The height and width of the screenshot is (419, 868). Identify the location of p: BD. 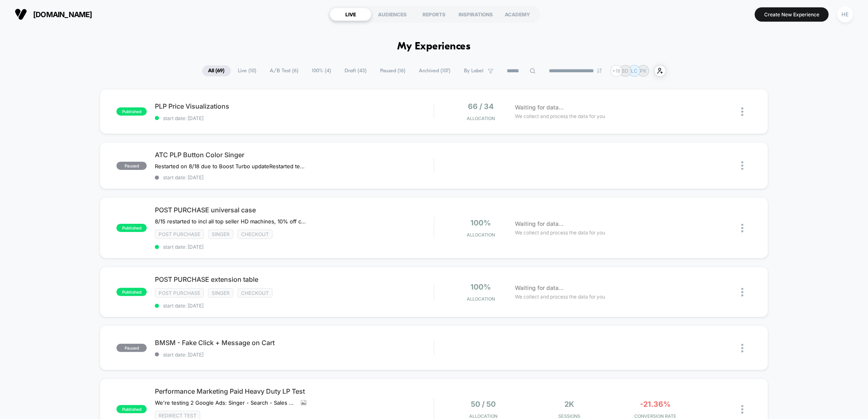
(626, 71).